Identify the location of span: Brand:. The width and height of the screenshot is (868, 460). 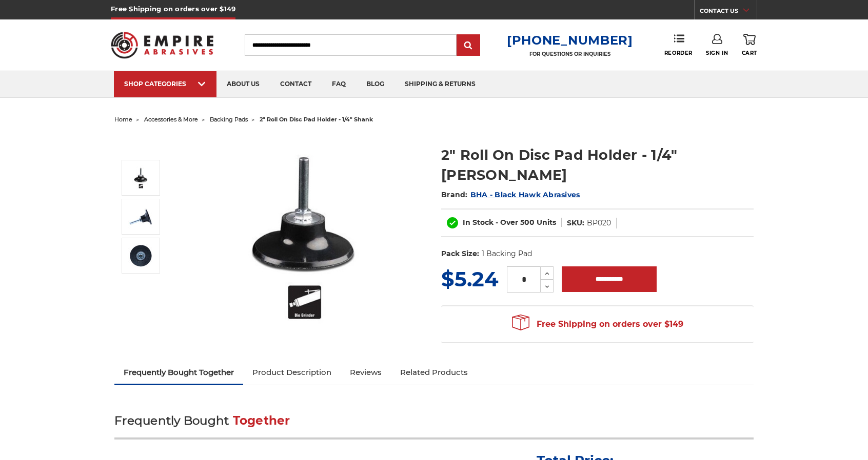
(455, 195).